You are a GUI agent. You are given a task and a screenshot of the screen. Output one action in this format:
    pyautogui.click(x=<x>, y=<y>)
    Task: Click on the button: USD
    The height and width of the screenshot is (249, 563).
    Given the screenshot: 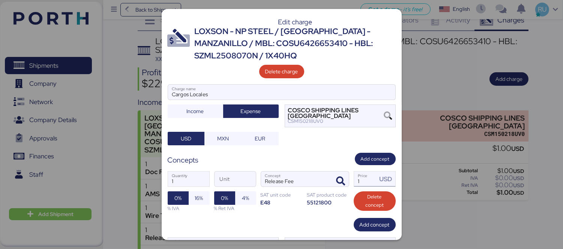 What is the action you would take?
    pyautogui.click(x=186, y=139)
    